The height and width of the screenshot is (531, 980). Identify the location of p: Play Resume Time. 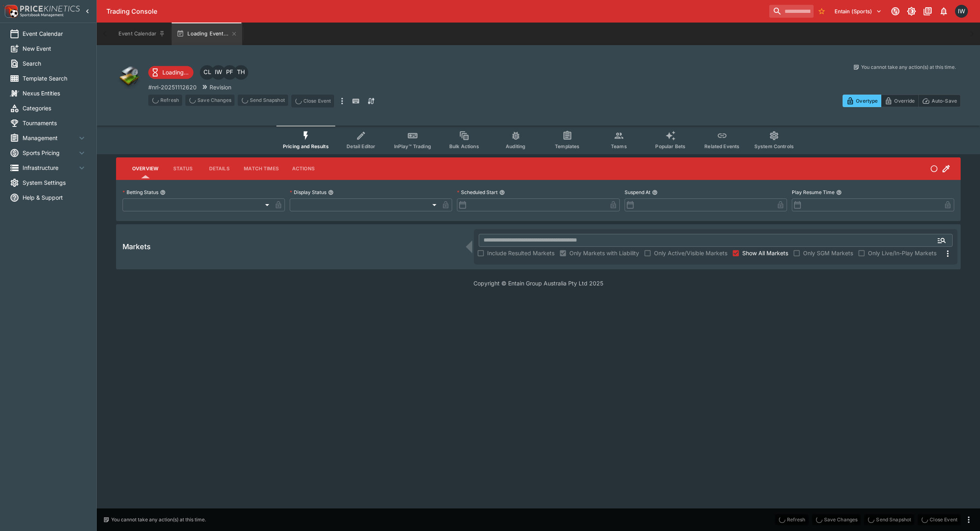
(813, 192).